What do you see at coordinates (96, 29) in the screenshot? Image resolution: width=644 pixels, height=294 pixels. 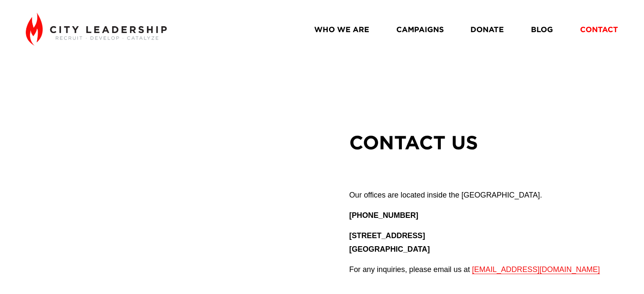 I see `a: City Leadership - Recruit. Develop. Catalyze.` at bounding box center [96, 29].